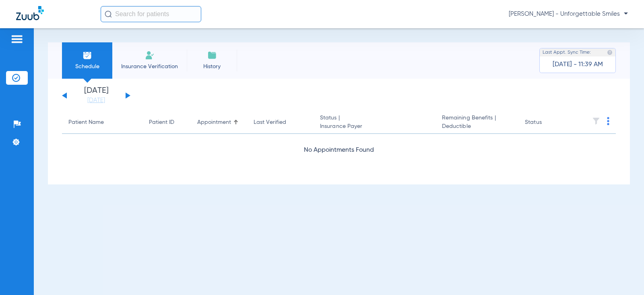  What do you see at coordinates (87, 67) in the screenshot?
I see `span: Schedule` at bounding box center [87, 67].